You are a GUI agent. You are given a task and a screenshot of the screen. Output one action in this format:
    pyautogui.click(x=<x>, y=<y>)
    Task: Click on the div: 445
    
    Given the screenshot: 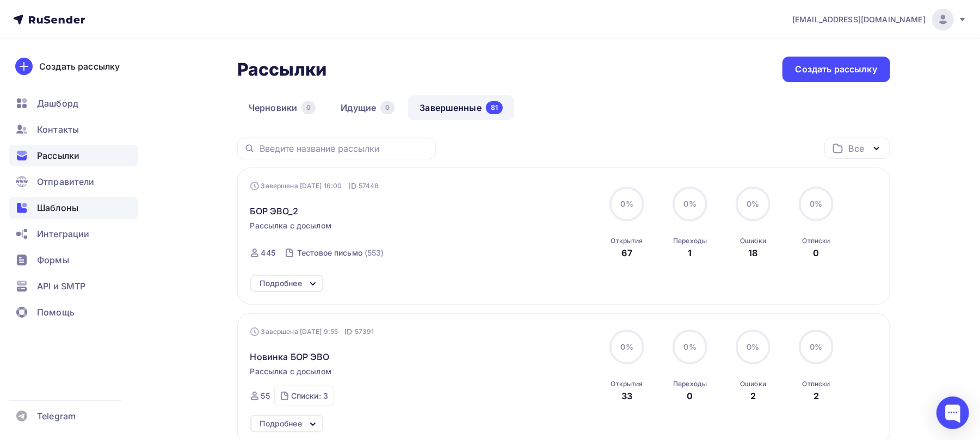 What is the action you would take?
    pyautogui.click(x=268, y=253)
    